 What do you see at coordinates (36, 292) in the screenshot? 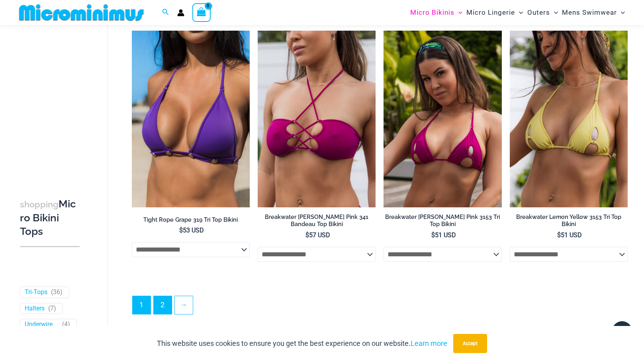
I see `a: Tri-Tops` at bounding box center [36, 292].